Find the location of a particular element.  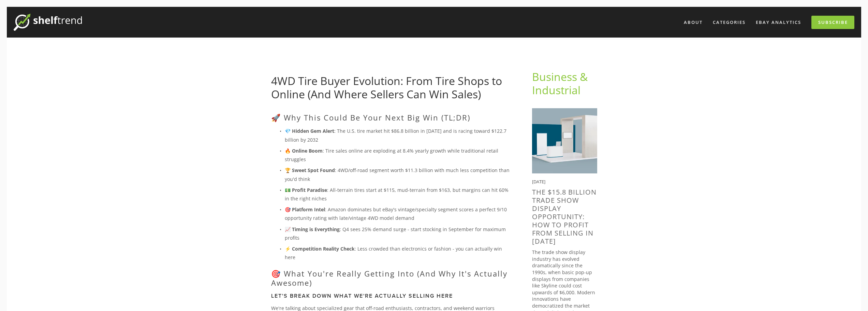

div: Categories is located at coordinates (729, 22).